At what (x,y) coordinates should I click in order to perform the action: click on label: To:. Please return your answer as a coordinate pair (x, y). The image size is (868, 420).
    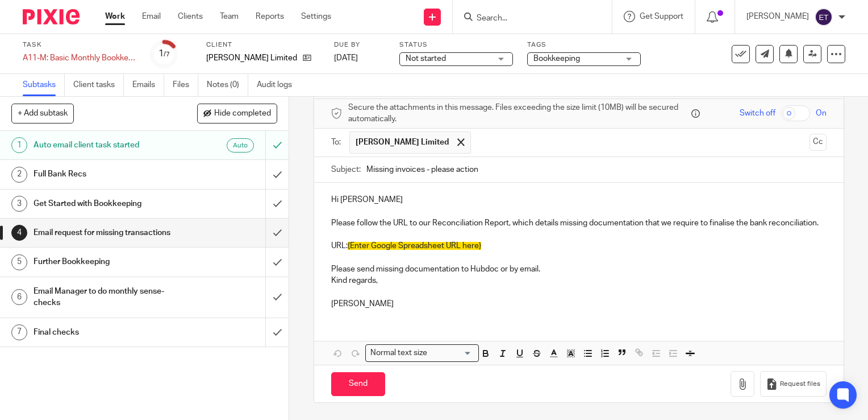
    Looking at the image, I should click on (338, 142).